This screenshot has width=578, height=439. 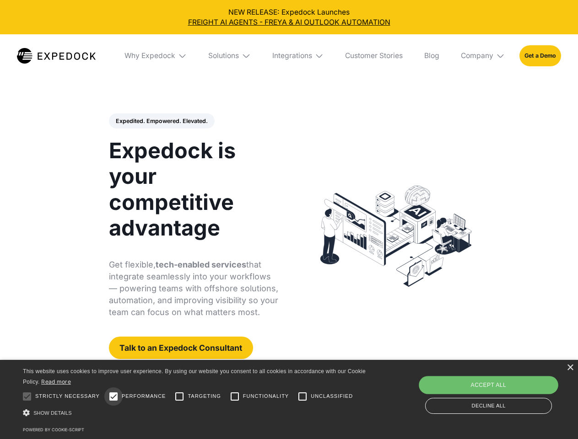 What do you see at coordinates (67, 396) in the screenshot?
I see `span: Strictly necessary` at bounding box center [67, 396].